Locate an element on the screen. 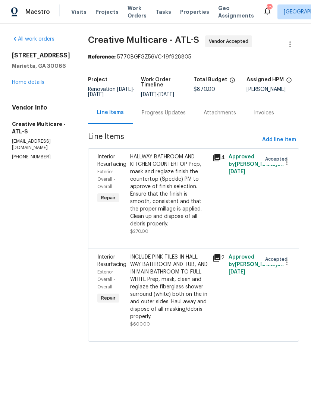 Image resolution: width=311 pixels, height=405 pixels. h5: Project is located at coordinates (98, 80).